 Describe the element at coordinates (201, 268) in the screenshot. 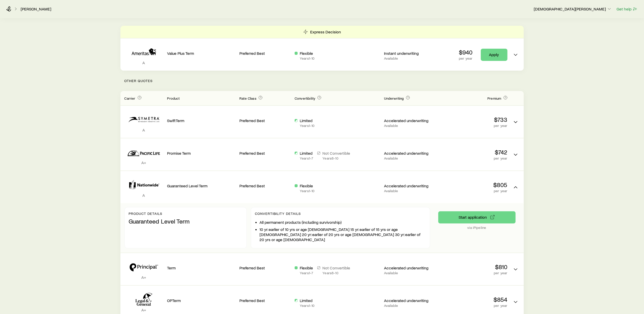

I see `p: Term` at that location.